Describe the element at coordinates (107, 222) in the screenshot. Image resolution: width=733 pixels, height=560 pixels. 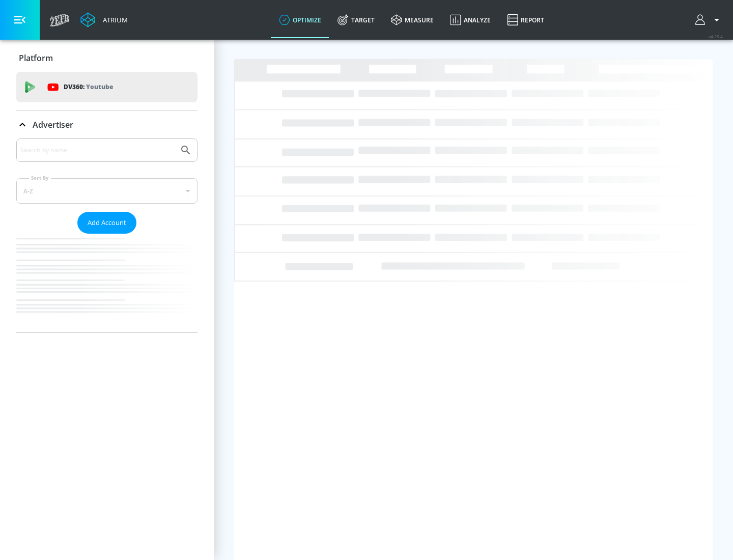
I see `button: Add Account` at that location.